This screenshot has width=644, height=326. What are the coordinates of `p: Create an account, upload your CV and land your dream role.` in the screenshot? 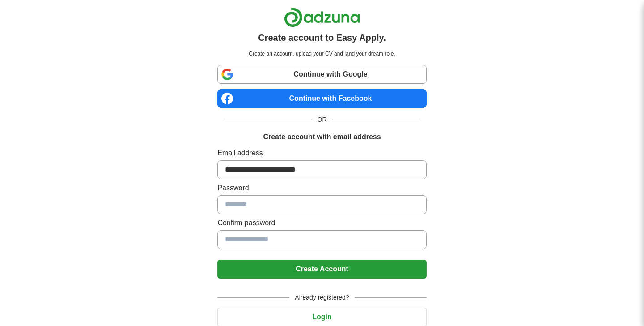 It's located at (322, 54).